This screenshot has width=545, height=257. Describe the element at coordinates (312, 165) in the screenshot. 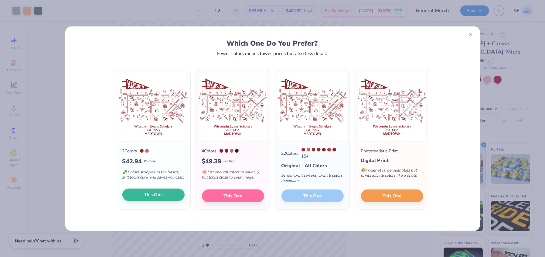

I see `div: Original - All Colors` at that location.